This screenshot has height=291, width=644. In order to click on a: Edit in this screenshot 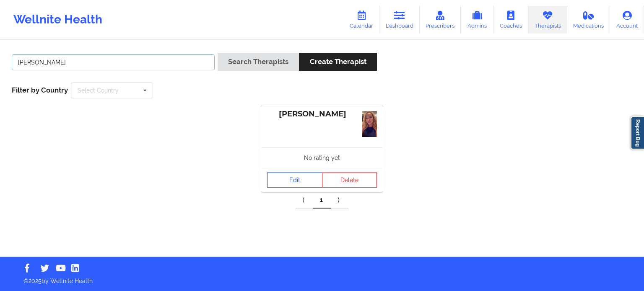, I will do `click(295, 180)`.